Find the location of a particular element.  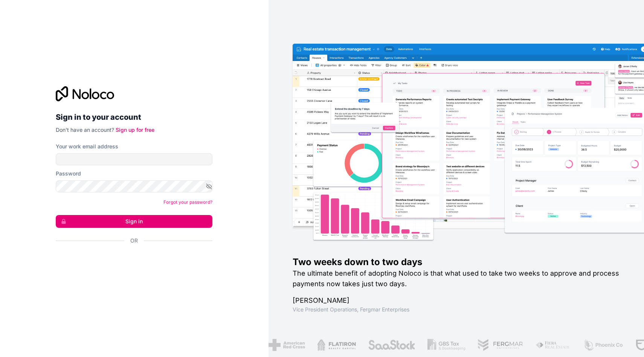

img: /assets/fiera-fwj2N5v4.png is located at coordinates (551, 345).